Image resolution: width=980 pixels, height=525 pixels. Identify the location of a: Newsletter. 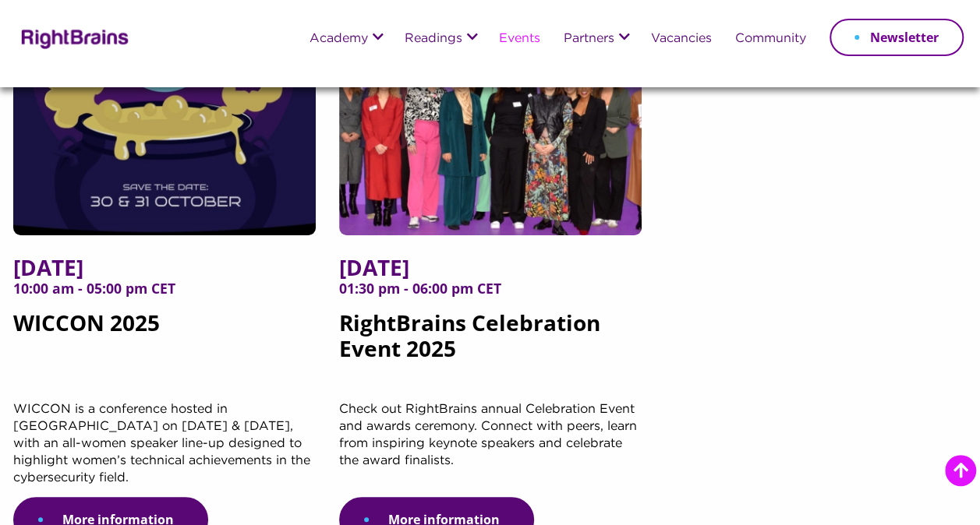
(897, 37).